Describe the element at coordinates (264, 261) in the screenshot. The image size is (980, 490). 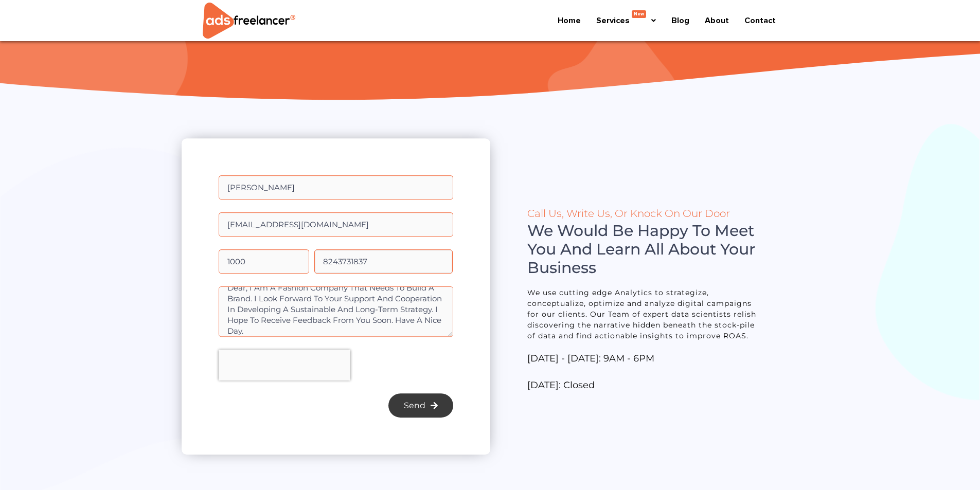
I see `input: Country Code` at that location.